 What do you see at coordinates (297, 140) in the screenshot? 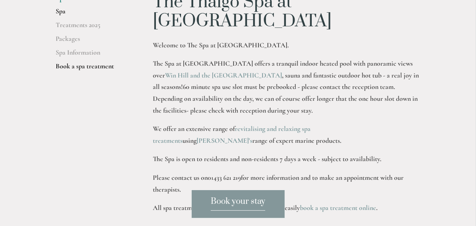
I see `strong: range of expert marine products.` at bounding box center [297, 140].